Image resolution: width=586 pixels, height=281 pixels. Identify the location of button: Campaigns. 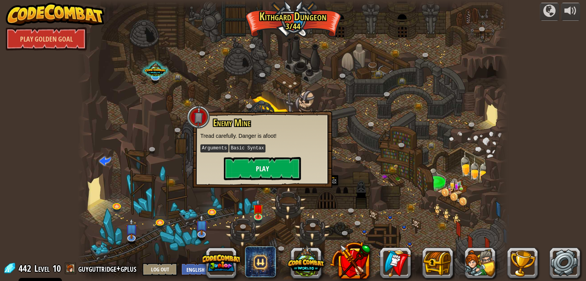
(549, 12).